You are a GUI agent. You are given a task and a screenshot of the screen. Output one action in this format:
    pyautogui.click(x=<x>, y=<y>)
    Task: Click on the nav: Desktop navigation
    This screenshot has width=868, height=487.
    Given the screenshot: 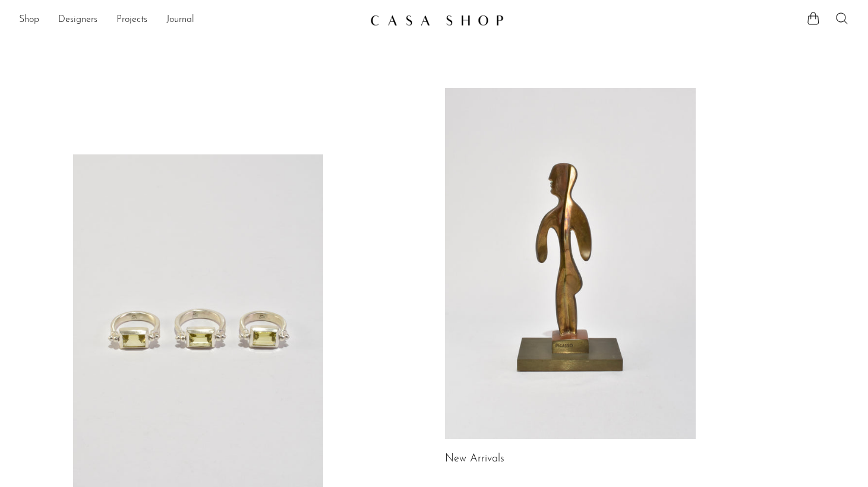 What is the action you would take?
    pyautogui.click(x=190, y=20)
    